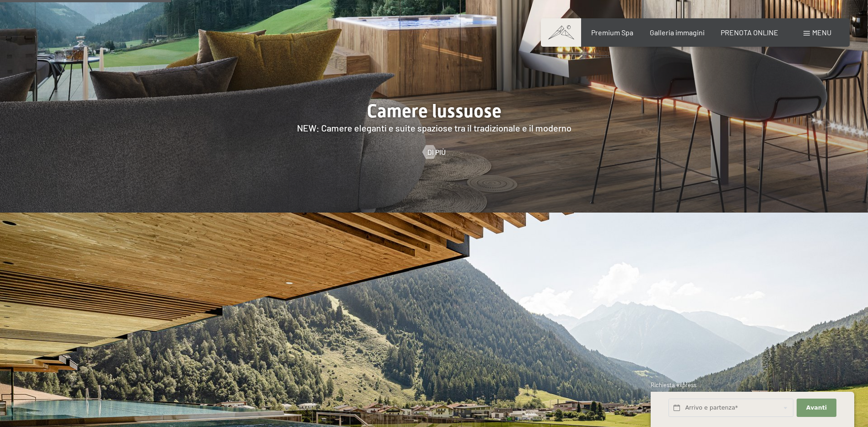 The height and width of the screenshot is (427, 868). Describe the element at coordinates (678, 32) in the screenshot. I see `span: Galleria immagini` at that location.